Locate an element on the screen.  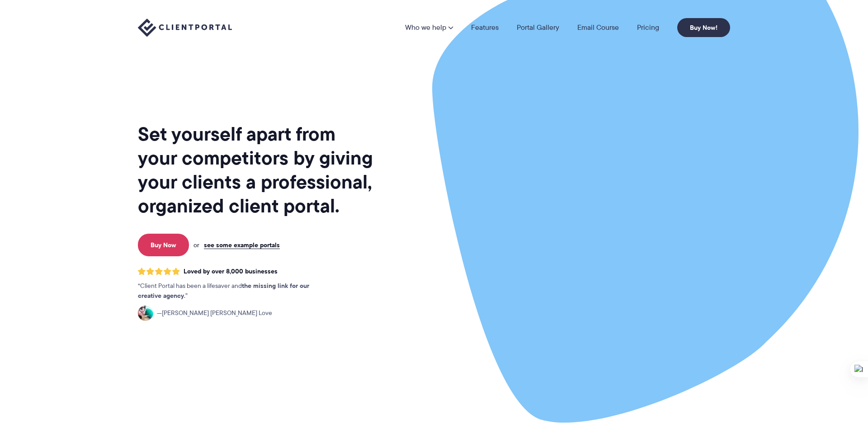
h1: Set yourself apart from your competitors by giving your clients a professional, organized client ... is located at coordinates (256, 170).